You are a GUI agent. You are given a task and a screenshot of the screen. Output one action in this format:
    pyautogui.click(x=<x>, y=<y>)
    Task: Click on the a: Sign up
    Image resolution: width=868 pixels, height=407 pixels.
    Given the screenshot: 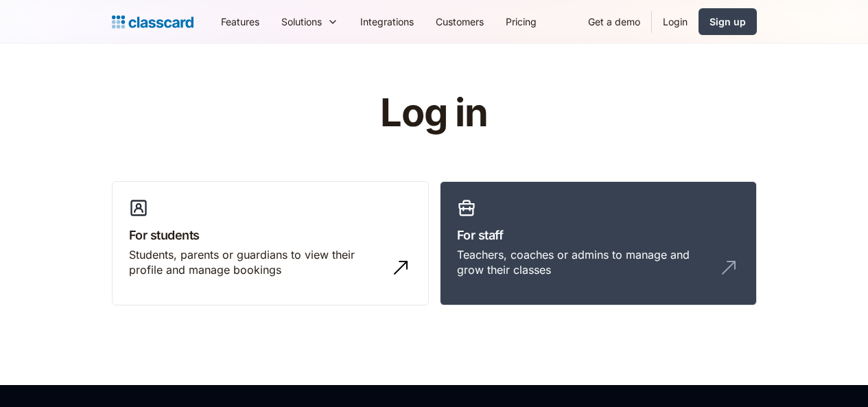 What is the action you would take?
    pyautogui.click(x=728, y=21)
    